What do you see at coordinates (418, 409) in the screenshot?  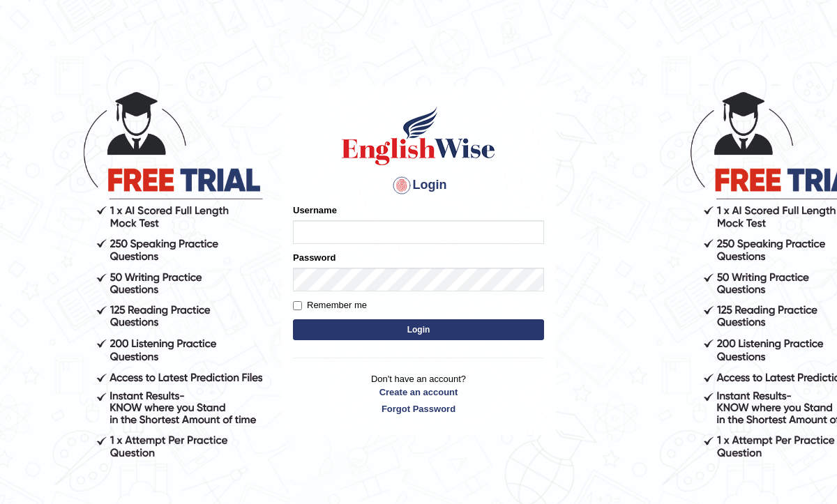 I see `a: Forgot Password` at bounding box center [418, 409].